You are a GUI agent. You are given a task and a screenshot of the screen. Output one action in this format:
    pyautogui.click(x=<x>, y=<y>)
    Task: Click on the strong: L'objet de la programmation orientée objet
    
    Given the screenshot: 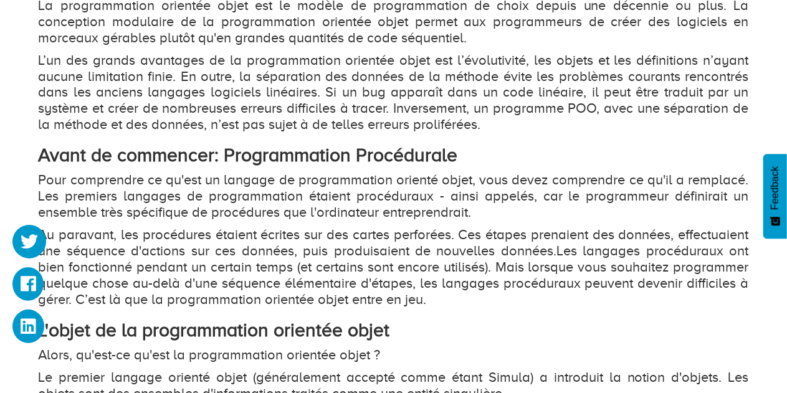 What is the action you would take?
    pyautogui.click(x=214, y=331)
    